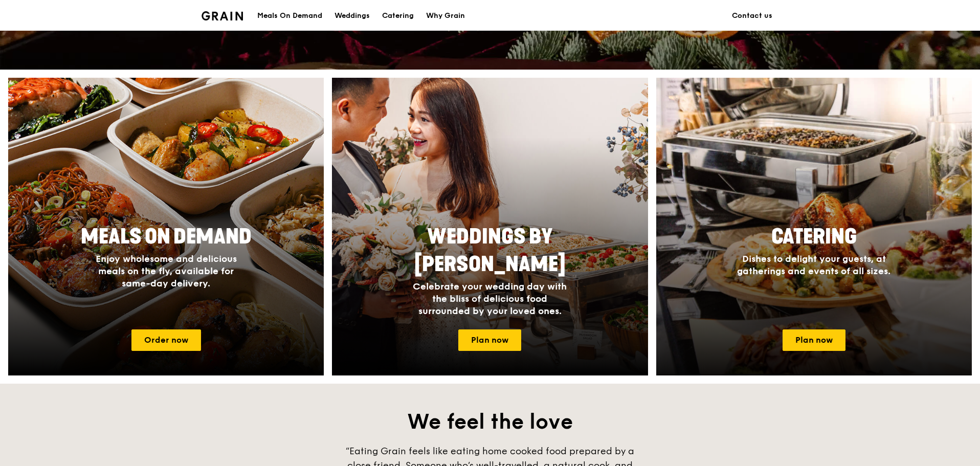  Describe the element at coordinates (398, 16) in the screenshot. I see `a: Catering` at that location.